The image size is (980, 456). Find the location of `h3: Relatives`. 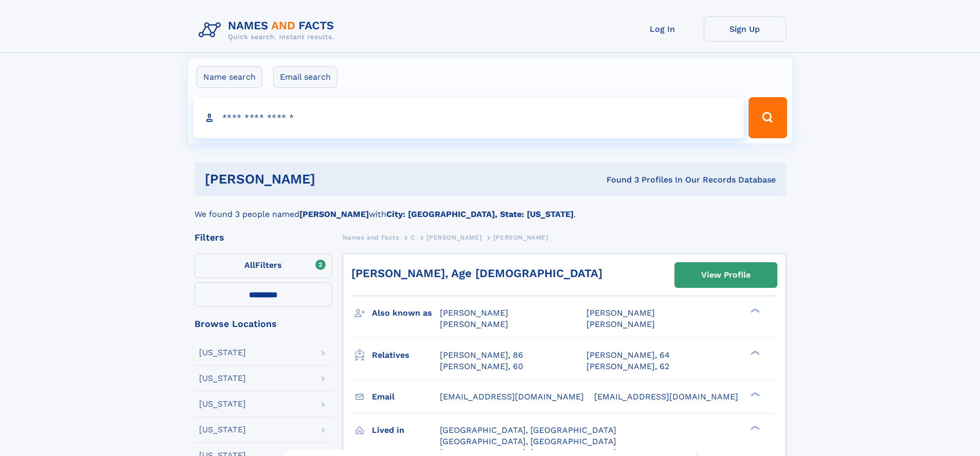

h3: Relatives is located at coordinates (406, 355).